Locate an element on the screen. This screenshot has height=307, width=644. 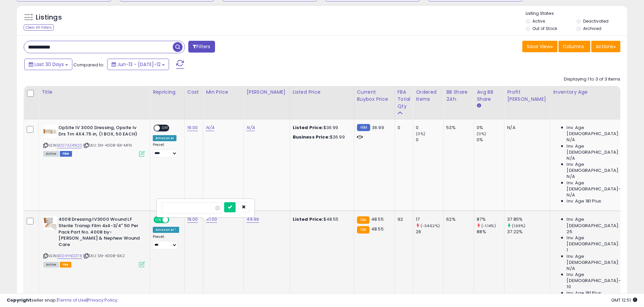
span: FBA is located at coordinates (65, 265).